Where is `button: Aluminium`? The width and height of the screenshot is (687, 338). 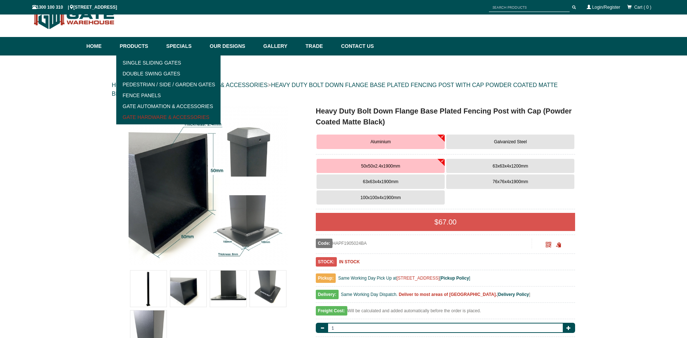
button: Aluminium is located at coordinates (381, 142).